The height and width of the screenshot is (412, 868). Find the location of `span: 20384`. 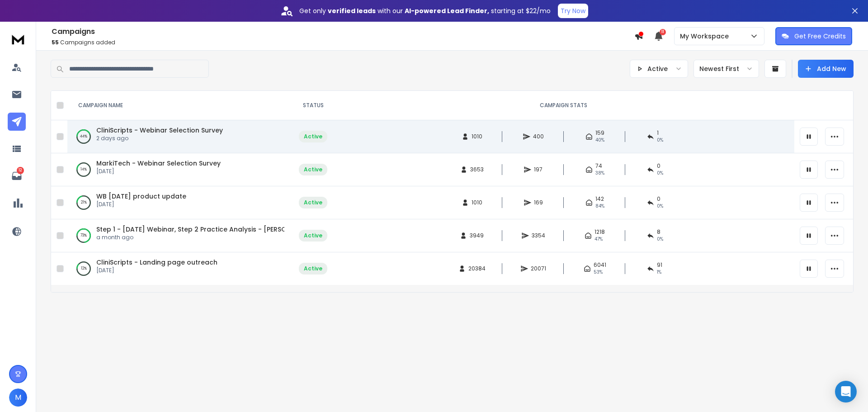

span: 20384 is located at coordinates (477, 268).